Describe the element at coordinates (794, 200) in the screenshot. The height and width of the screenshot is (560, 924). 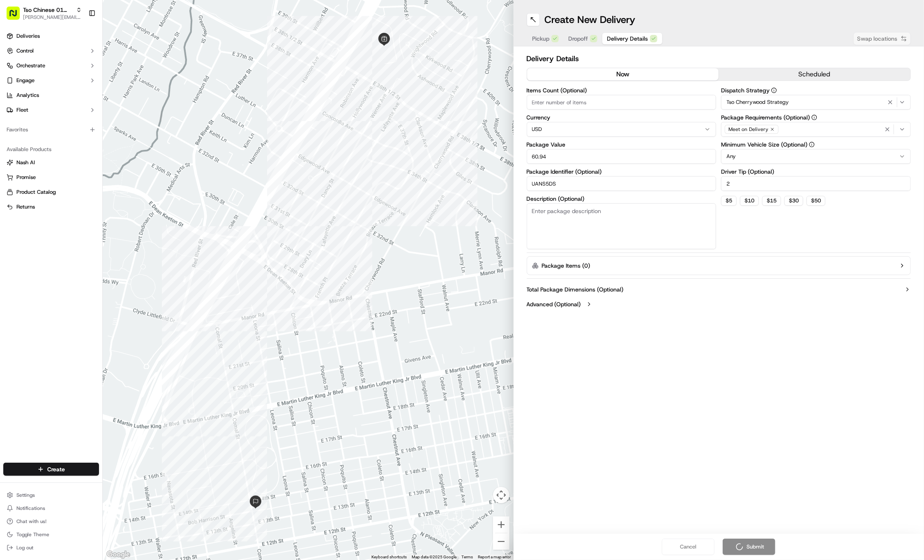
I see `button: $30` at that location.